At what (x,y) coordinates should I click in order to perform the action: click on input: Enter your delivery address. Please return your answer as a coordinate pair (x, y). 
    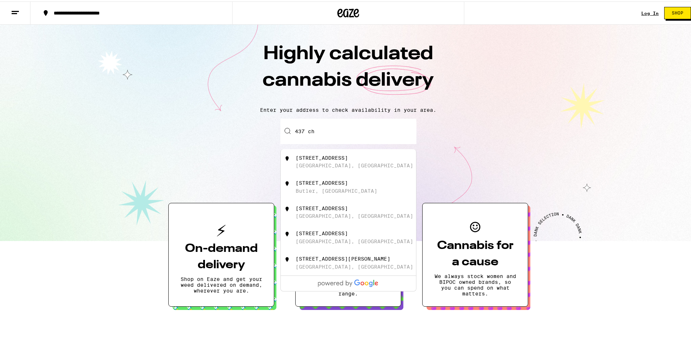
    Looking at the image, I should click on (348, 130).